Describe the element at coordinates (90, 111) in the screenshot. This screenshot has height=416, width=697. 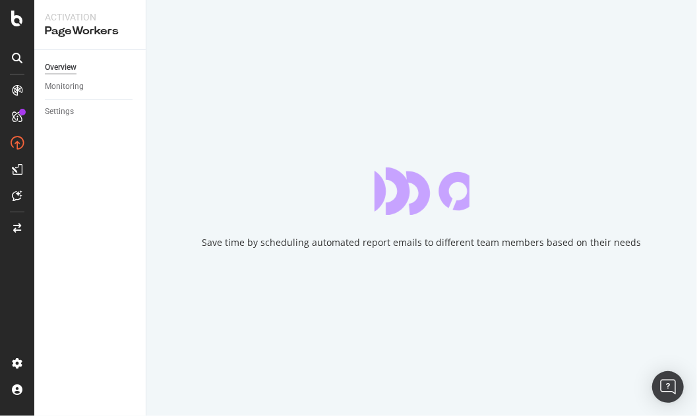
I see `a: Settings` at that location.